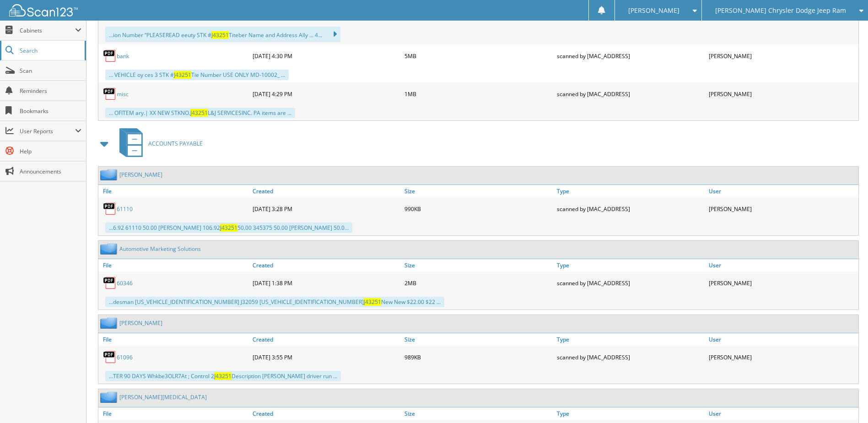 Image resolution: width=868 pixels, height=423 pixels. I want to click on a: bank, so click(123, 56).